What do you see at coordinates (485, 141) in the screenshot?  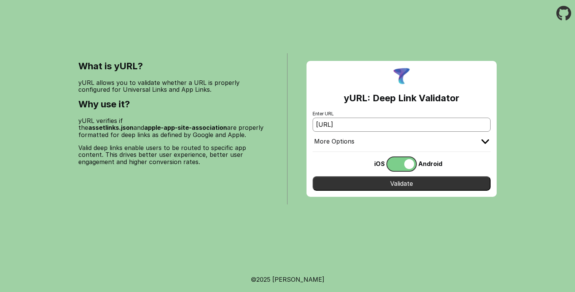 I see `img: chevron` at bounding box center [485, 141].